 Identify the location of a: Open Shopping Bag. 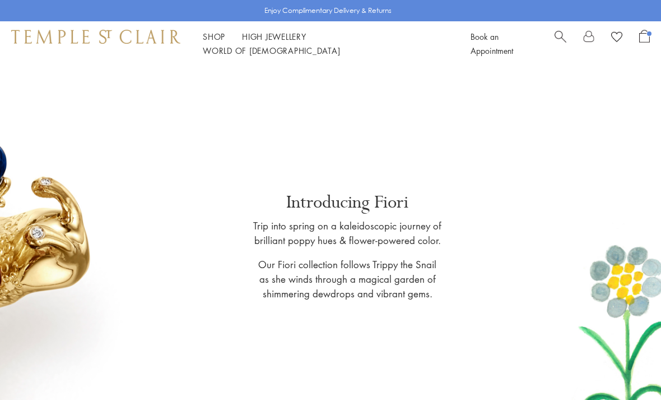
(644, 44).